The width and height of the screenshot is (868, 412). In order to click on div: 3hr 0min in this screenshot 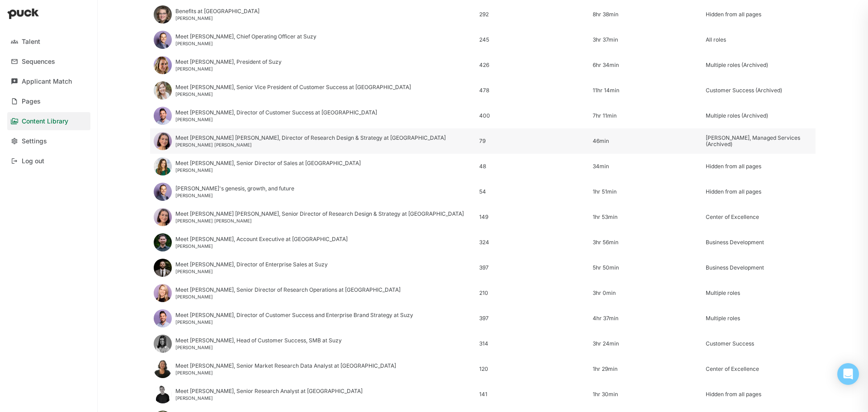, I will do `click(646, 293)`.